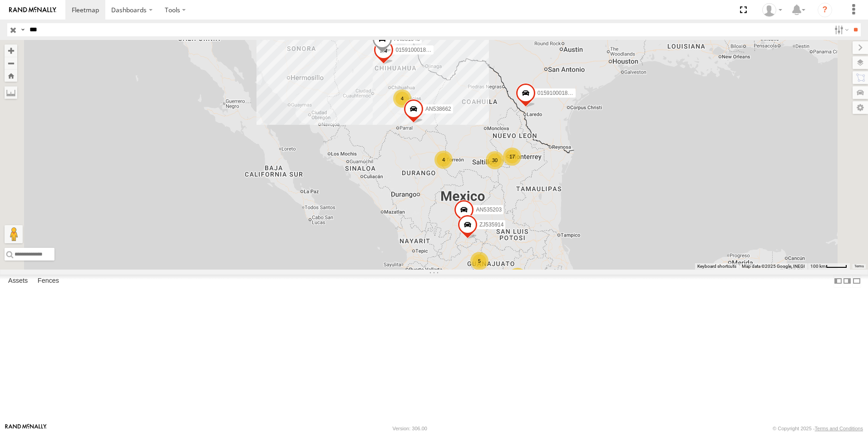  Describe the element at coordinates (480, 261) in the screenshot. I see `div: 5` at that location.